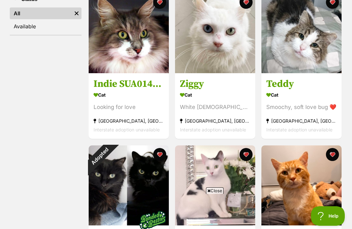 Image resolution: width=352 pixels, height=229 pixels. I want to click on h3: Teddy, so click(301, 84).